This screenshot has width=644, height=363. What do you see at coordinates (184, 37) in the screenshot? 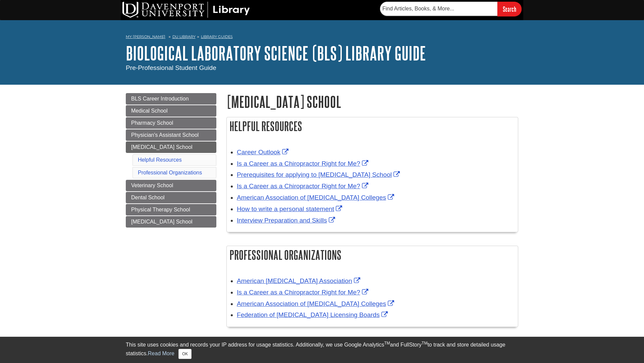
I see `a: DU Library` at bounding box center [184, 37].